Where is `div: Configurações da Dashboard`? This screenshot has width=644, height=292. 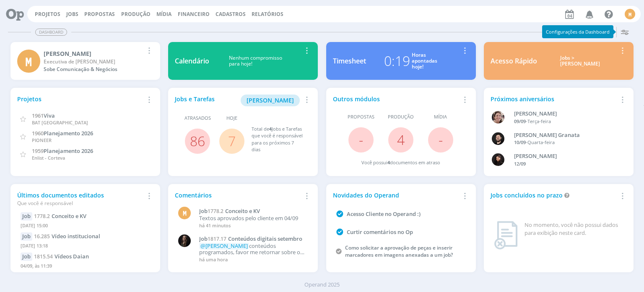
div: Configurações da Dashboard is located at coordinates (578, 31).